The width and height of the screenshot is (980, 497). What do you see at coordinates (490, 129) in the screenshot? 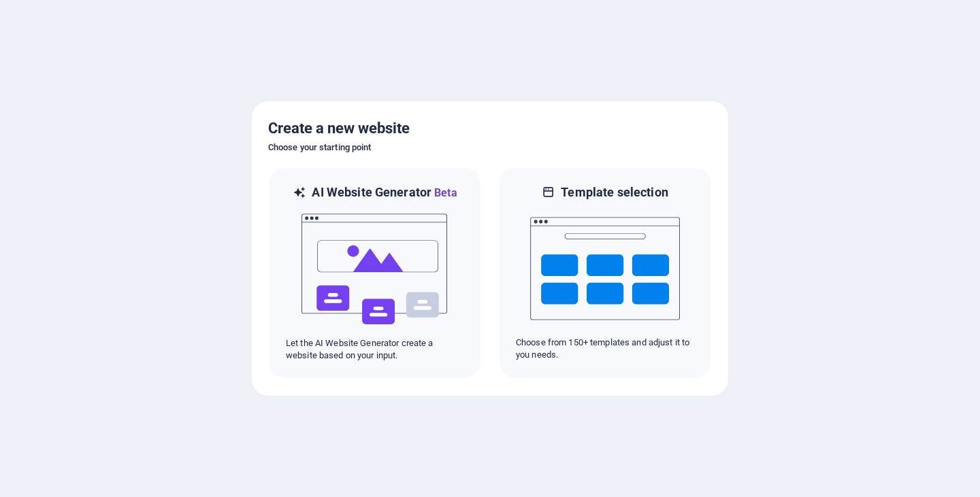
I see `h5: Create a new website` at bounding box center [490, 129].